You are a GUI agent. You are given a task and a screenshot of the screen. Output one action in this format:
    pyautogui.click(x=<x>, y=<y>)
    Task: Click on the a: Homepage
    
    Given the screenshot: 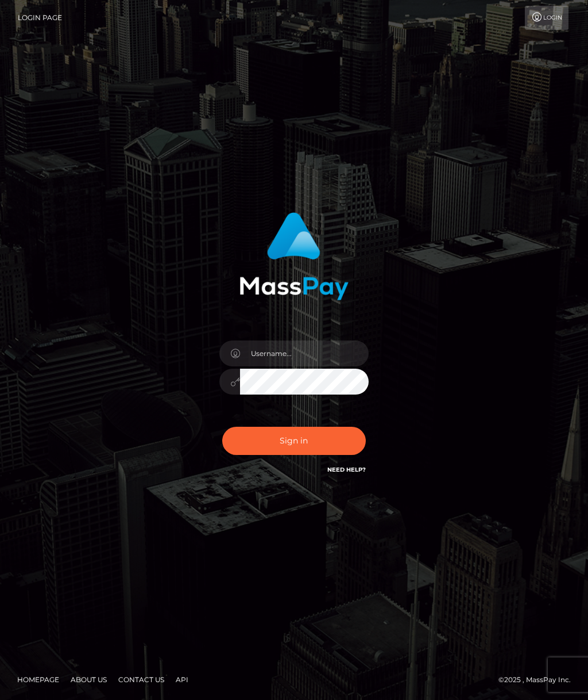 What is the action you would take?
    pyautogui.click(x=38, y=679)
    